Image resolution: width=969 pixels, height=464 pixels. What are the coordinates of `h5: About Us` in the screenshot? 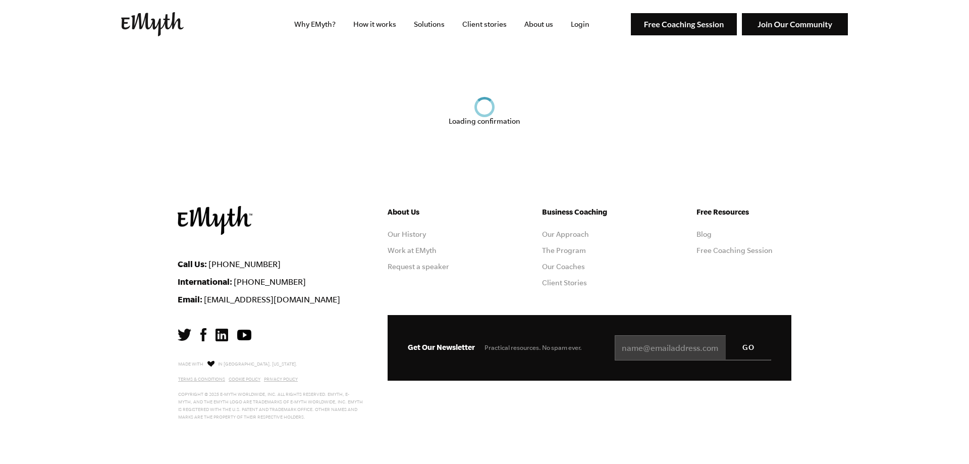 It's located at (435, 212).